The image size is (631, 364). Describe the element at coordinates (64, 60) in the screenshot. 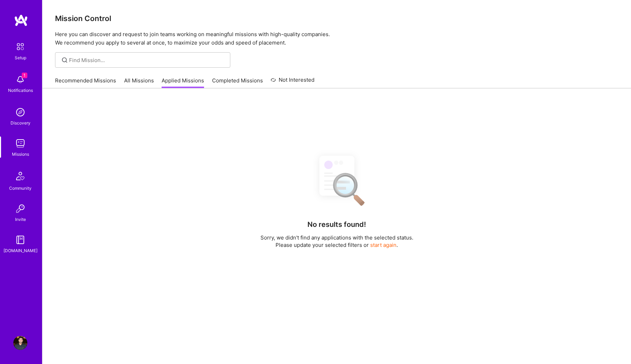

I see `i: icon SearchGrey` at that location.